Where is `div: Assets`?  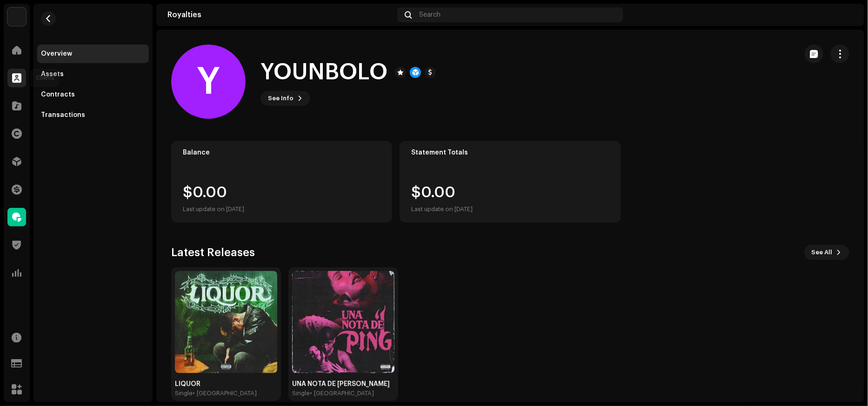
div: Assets is located at coordinates (52, 75).